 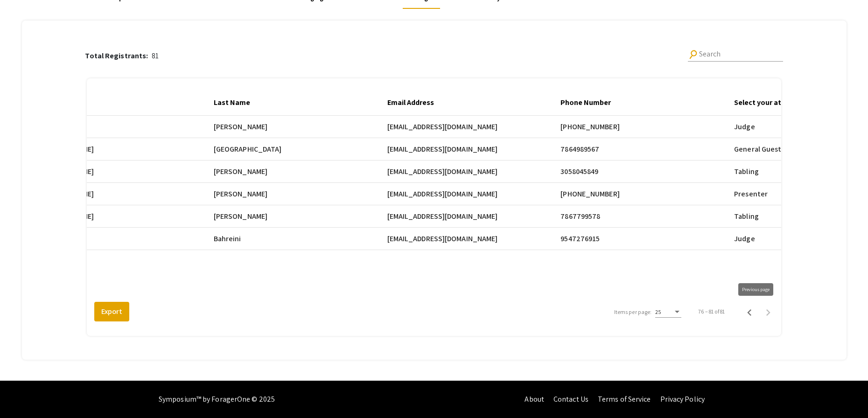 What do you see at coordinates (580, 149) in the screenshot?
I see `span: 7864989567` at bounding box center [580, 149].